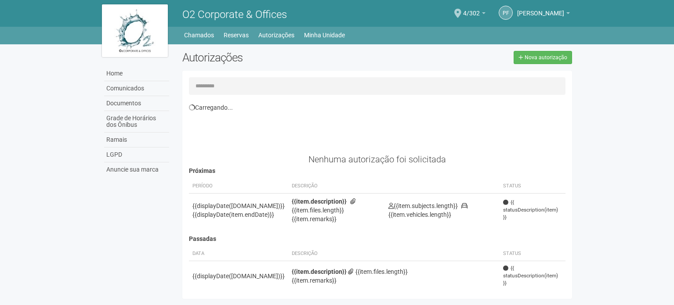 The height and width of the screenshot is (305, 674). Describe the element at coordinates (472, 9) in the screenshot. I see `span: 4/302` at that location.